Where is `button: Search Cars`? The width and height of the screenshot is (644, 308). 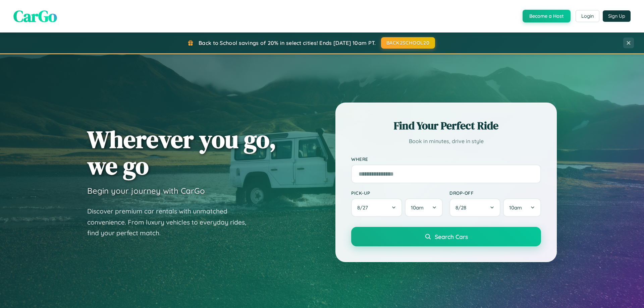
button: Search Cars is located at coordinates (446, 237).